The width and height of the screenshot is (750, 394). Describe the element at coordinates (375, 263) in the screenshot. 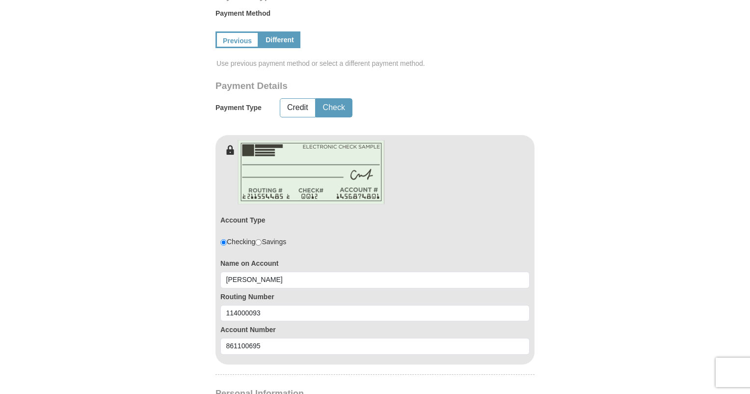

I see `label: Name on Account` at that location.